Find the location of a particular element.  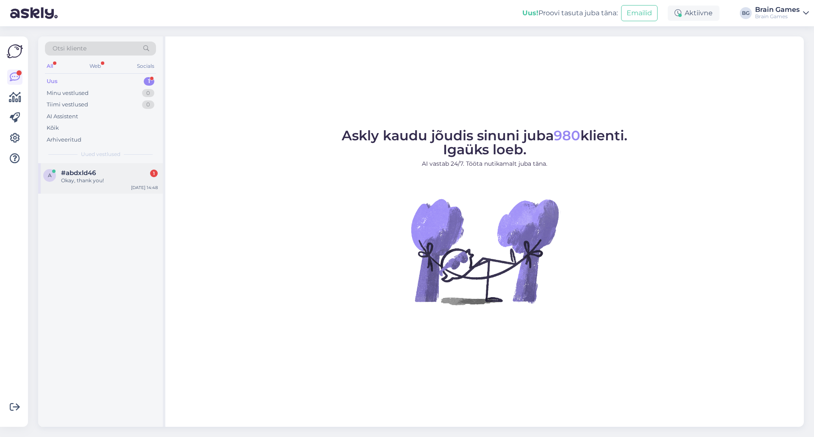

div: AI Assistent is located at coordinates (62, 117).